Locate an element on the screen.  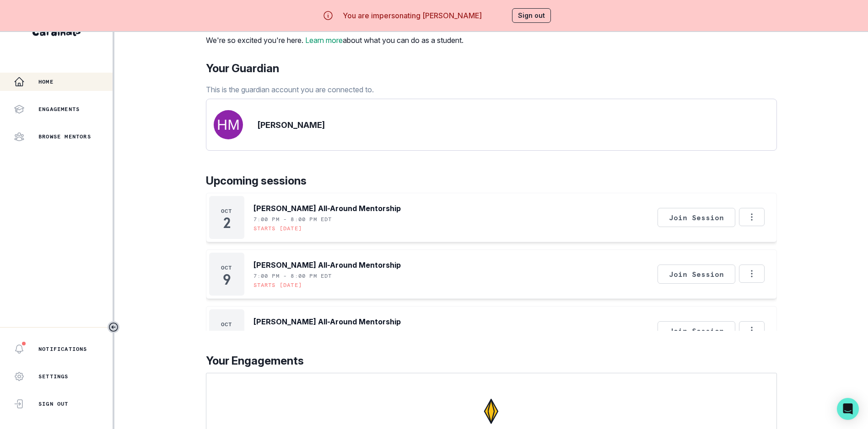
div: Open Intercom Messenger is located at coordinates (848, 409).